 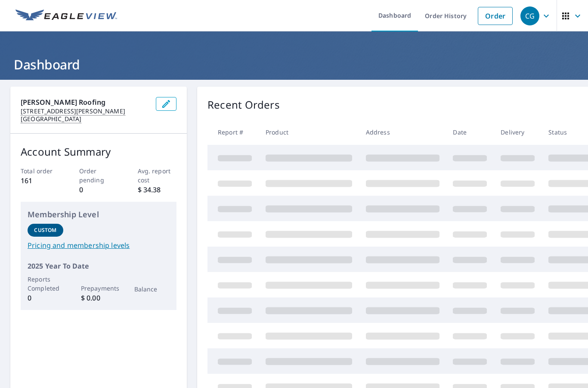 I want to click on p: $ 34.38, so click(x=157, y=190).